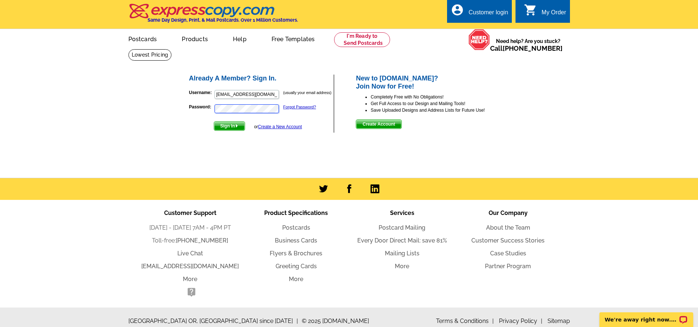 This screenshot has height=327, width=698. I want to click on button: Open LiveChat chat widget, so click(89, 16).